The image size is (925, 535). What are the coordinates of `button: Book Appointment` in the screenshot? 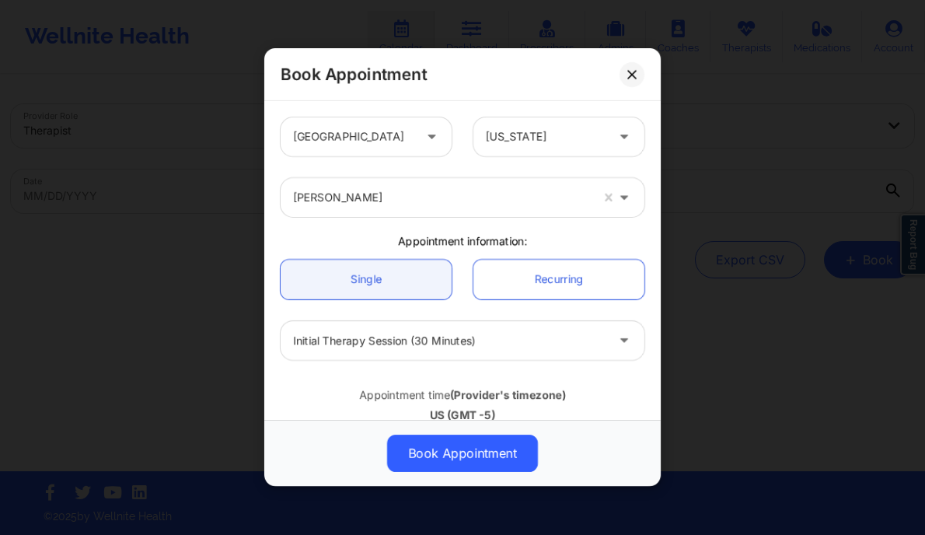 It's located at (463, 454).